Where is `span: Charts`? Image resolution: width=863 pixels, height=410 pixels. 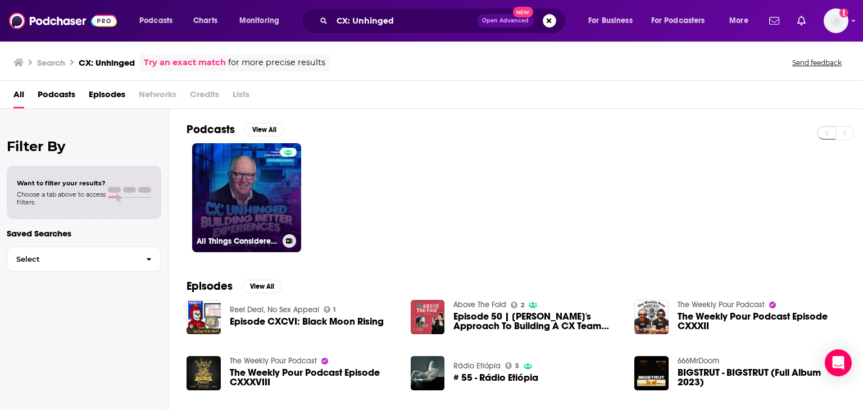
span: Charts is located at coordinates (205, 21).